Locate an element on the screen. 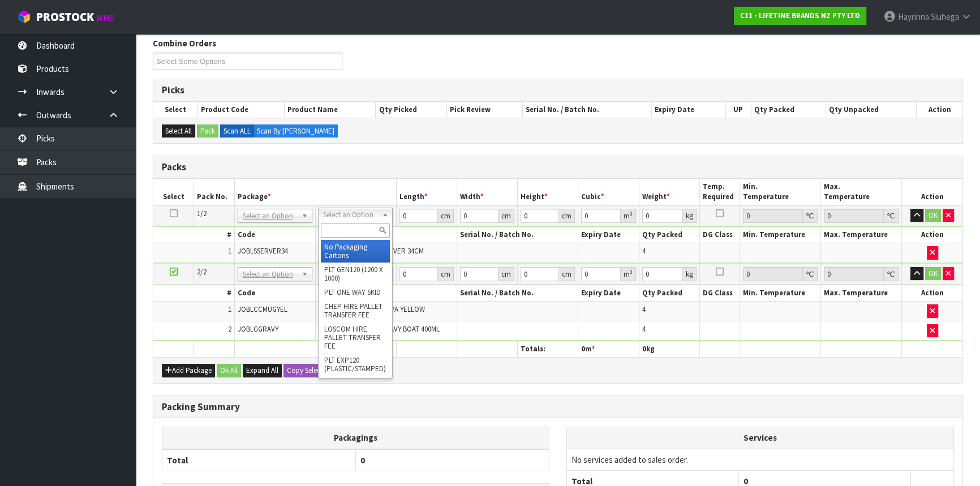 The image size is (980, 486). span: 2/2 is located at coordinates (201, 272).